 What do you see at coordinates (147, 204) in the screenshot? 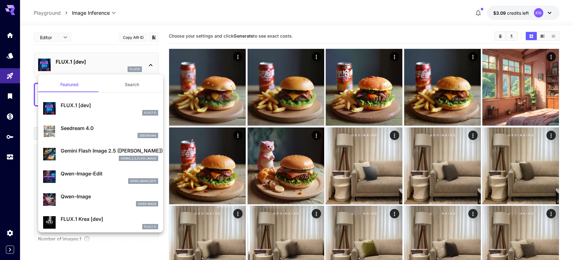
I see `p: Qwen Image` at bounding box center [147, 204].